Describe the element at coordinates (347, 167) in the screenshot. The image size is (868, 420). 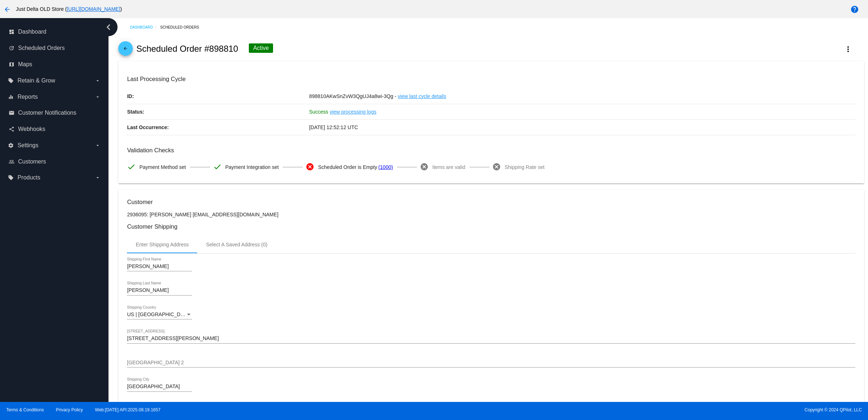
I see `span: Scheduled Order is Empty` at that location.